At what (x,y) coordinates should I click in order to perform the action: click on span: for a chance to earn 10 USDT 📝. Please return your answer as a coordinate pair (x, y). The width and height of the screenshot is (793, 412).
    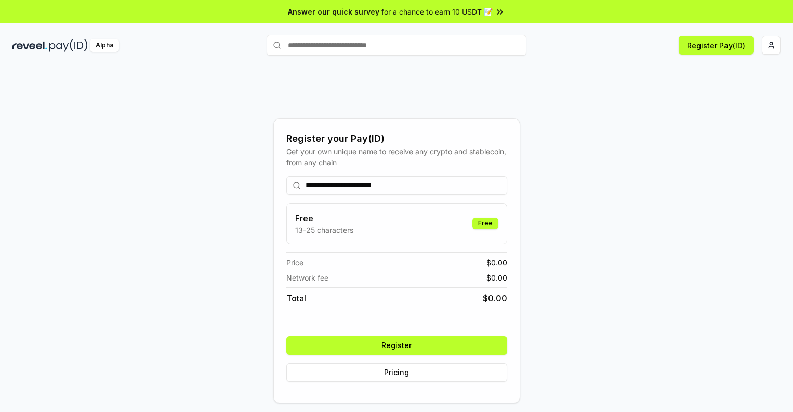
    Looking at the image, I should click on (437, 11).